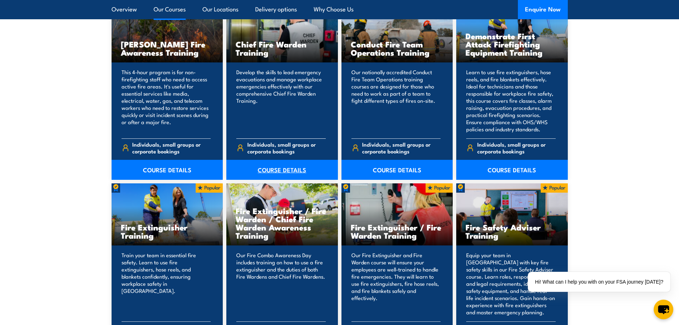  What do you see at coordinates (396, 101) in the screenshot?
I see `p: Our nationally accredited Conduct Fire Team Operations training courses are designed for those wh...` at bounding box center [396, 101].